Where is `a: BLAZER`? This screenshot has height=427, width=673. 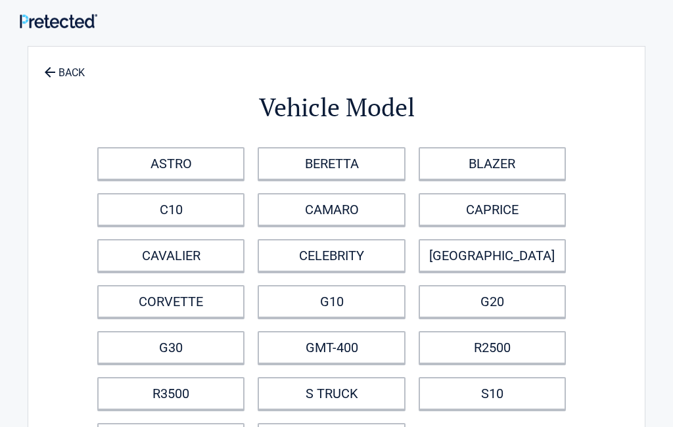 a: BLAZER is located at coordinates (492, 164).